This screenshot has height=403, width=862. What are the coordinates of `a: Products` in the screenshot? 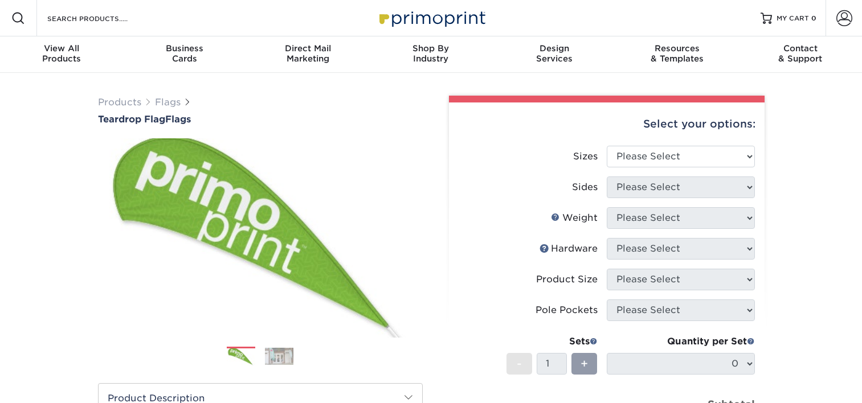 It's located at (120, 102).